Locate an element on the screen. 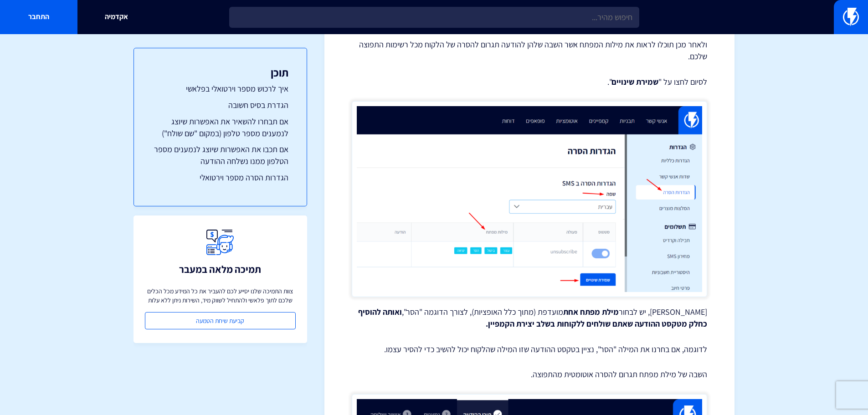 The image size is (868, 415). strong: ואותה להוסיף כחלק מטקסט ההודעה שאתם שולחים ללקוחות בשלב יצירת הקמפיין. is located at coordinates (533, 318).